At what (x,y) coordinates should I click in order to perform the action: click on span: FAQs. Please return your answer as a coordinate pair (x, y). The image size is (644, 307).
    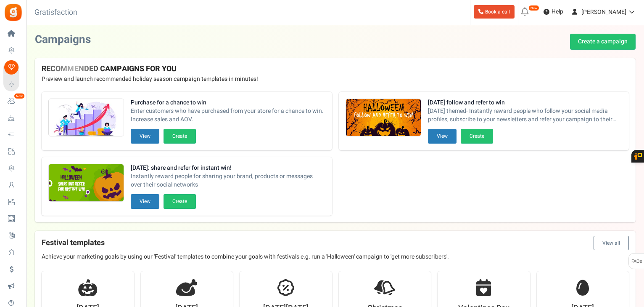
    Looking at the image, I should click on (637, 261).